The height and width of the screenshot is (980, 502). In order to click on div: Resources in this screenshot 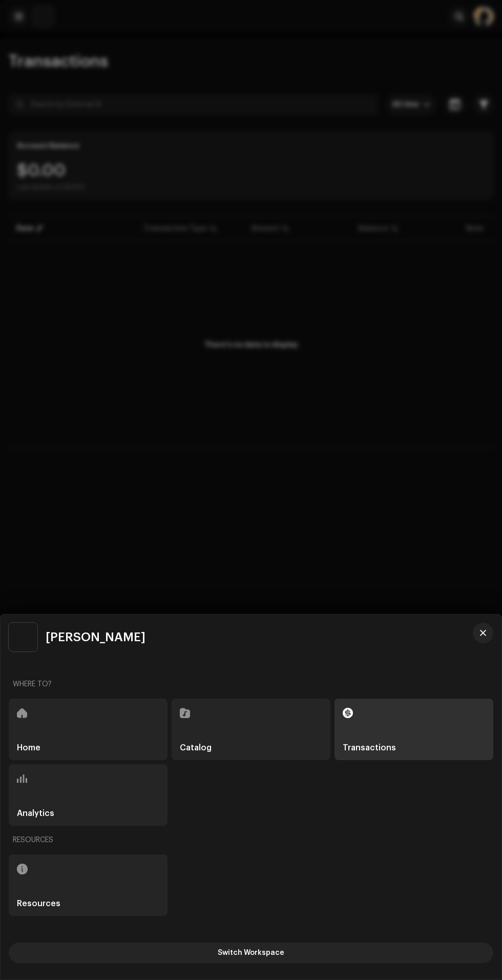, I will do `click(251, 840)`.